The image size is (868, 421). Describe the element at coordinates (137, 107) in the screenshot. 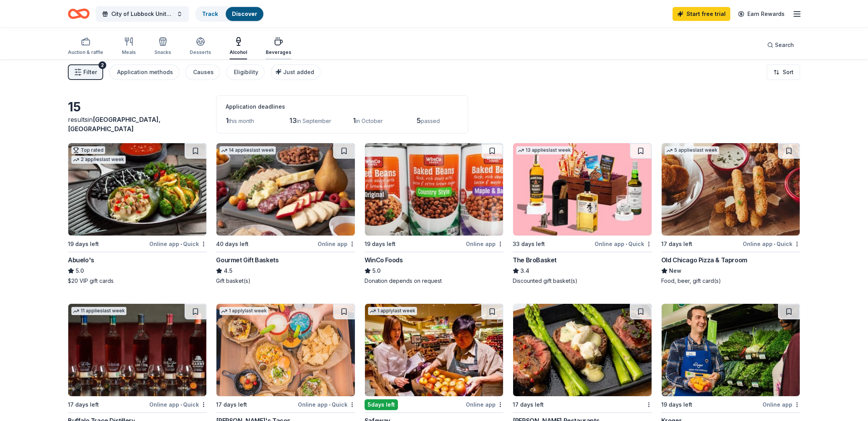

I see `div: 15` at that location.